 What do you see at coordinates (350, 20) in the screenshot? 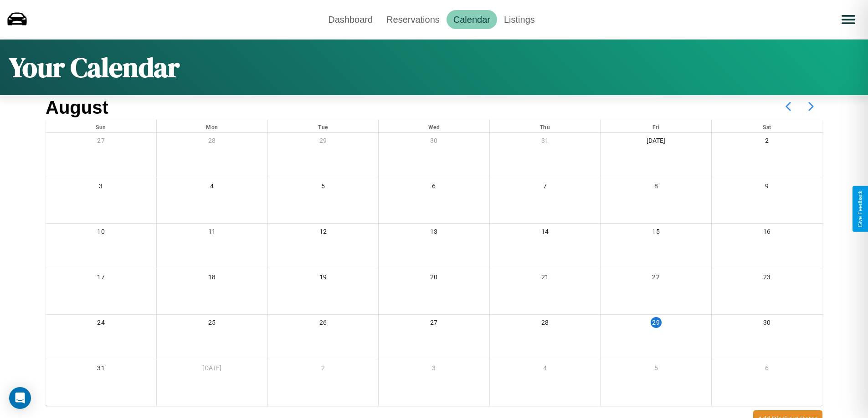
I see `a: Dashboard` at bounding box center [350, 20].